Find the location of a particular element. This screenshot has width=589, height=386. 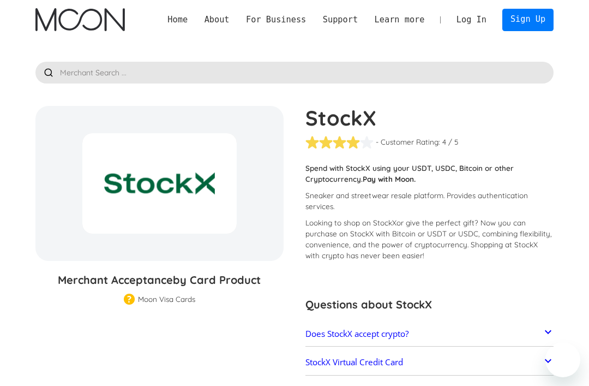

h3: Merchant Acceptance is located at coordinates (159, 280).